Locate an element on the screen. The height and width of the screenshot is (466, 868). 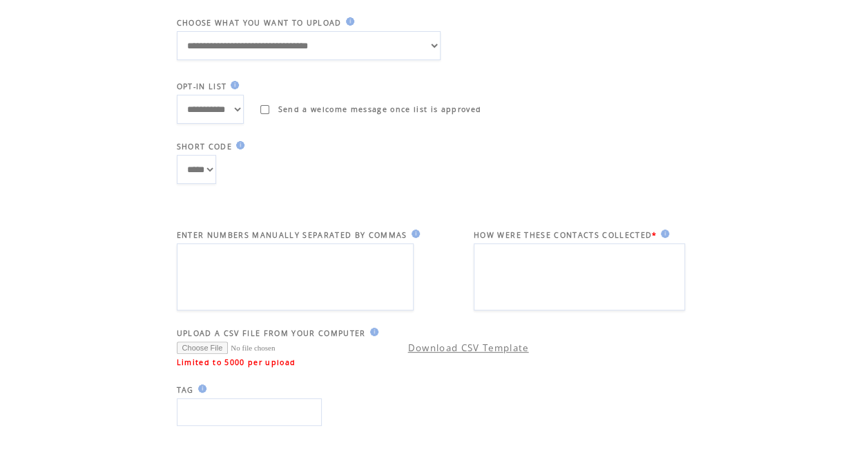
span: Send a welcome message once list is approved is located at coordinates (379, 109).